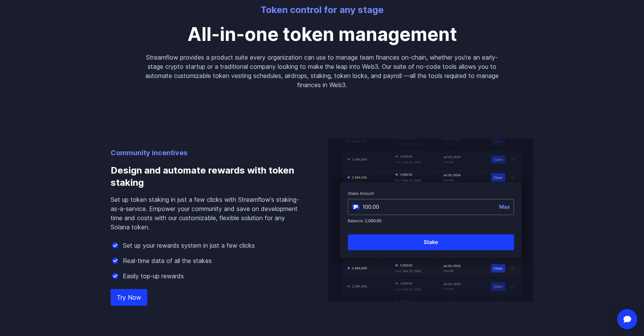 The image size is (644, 336). Describe the element at coordinates (207, 213) in the screenshot. I see `p: Set up token staking in just a few clicks with Streamflow's staking-as-a-service. Empower your co...` at that location.